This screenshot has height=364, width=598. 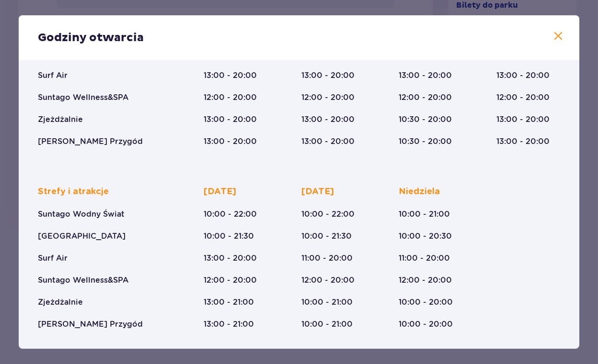 I want to click on p: Godziny otwarcia, so click(x=90, y=38).